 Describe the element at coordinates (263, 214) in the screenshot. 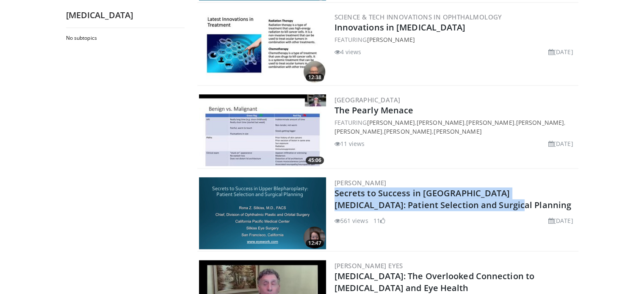

I see `img: 432a861a-bd9d-4885-bda1-585710caca22.png.300x170_q85_crop-smart_upscale.png` at that location.